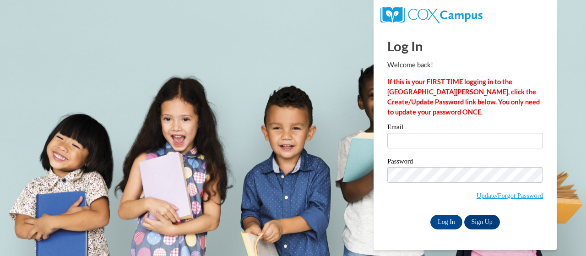 The image size is (586, 256). I want to click on a: COX Campus, so click(431, 14).